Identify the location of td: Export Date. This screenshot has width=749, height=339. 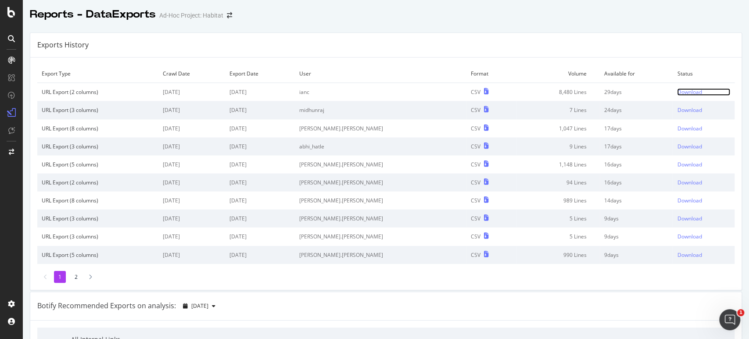
(260, 74).